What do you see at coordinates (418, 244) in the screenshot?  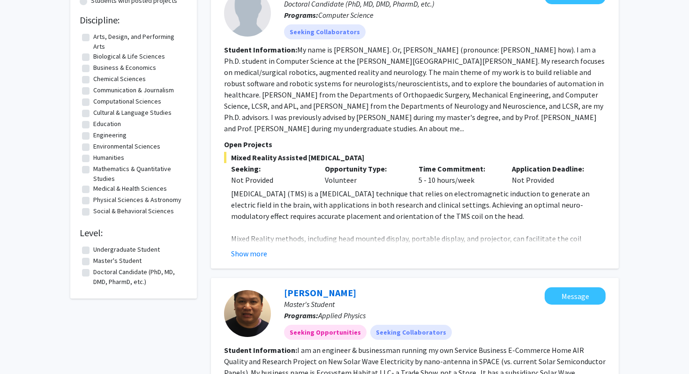 I see `p: Mixed Reality methods, including head mounted display, portable display, and projector, can facil...` at bounding box center [418, 244].